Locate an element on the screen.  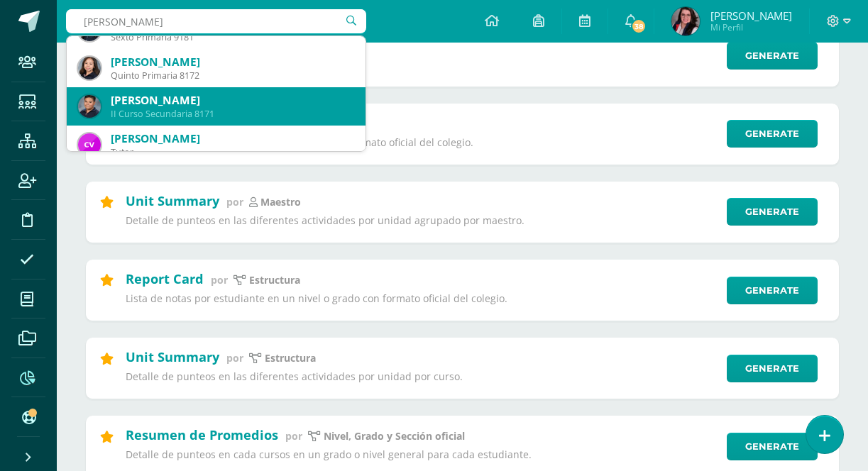
div: II Curso Secundaria 8171 is located at coordinates (232, 113).